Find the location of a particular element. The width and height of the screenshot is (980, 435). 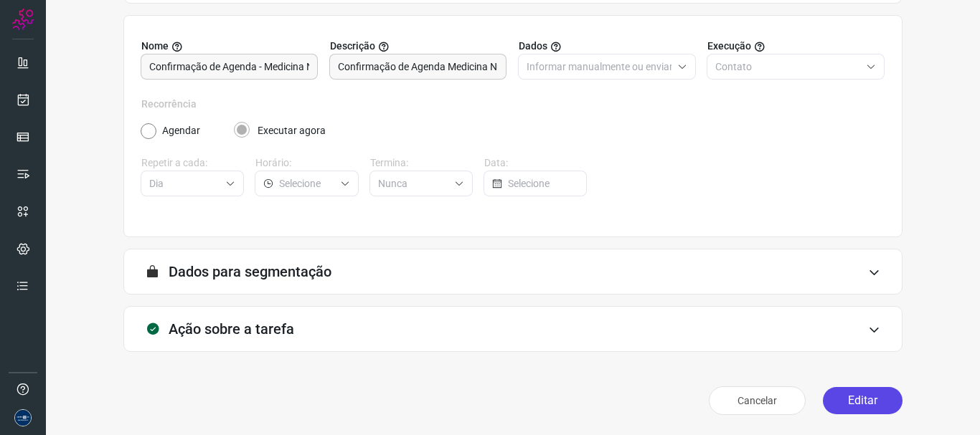

label: Data: is located at coordinates (535, 163).